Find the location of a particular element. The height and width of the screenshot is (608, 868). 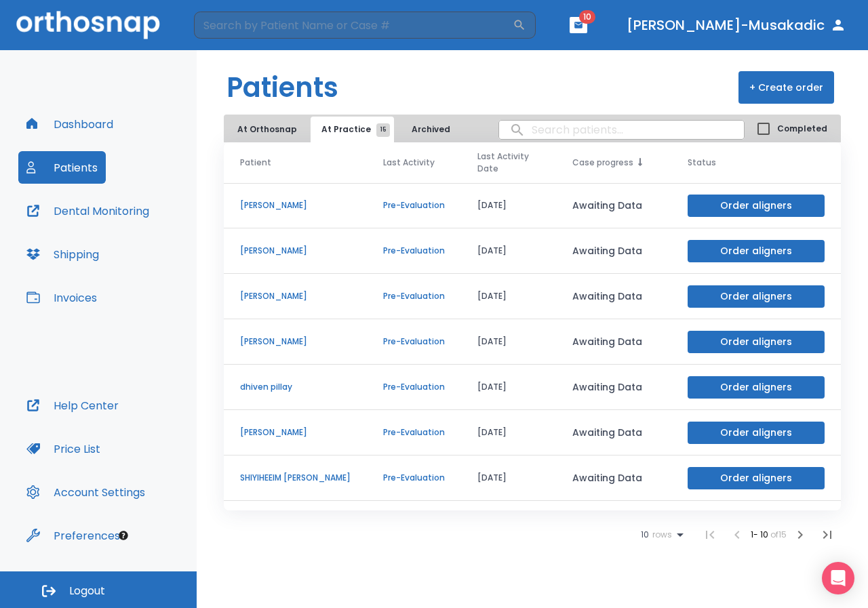

div: Open Intercom Messenger is located at coordinates (838, 578).